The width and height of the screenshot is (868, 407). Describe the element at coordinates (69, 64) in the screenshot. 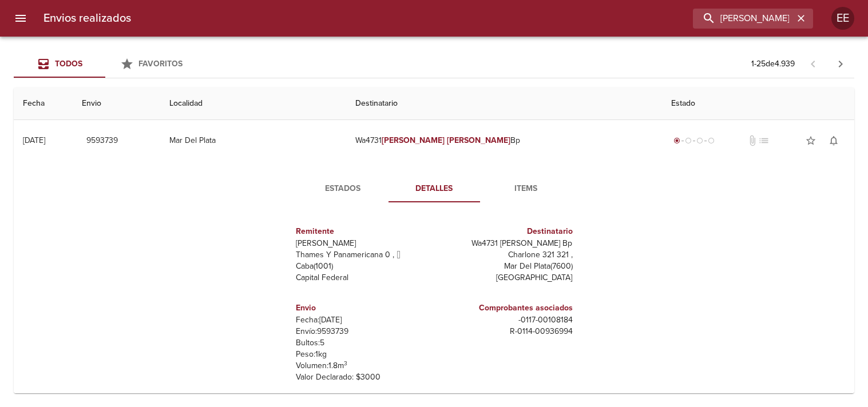

I see `span: Todos` at that location.